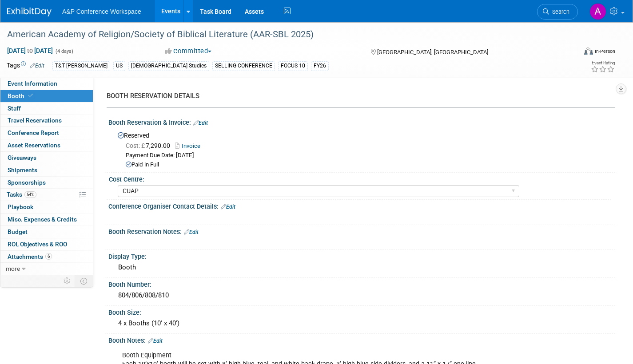 Image resolution: width=633 pixels, height=364 pixels. I want to click on div: Event Rating, so click(603, 63).